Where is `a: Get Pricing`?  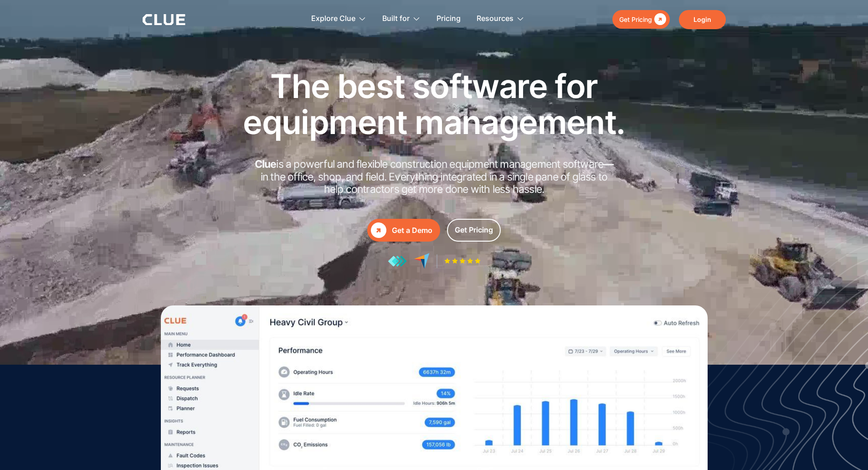
a: Get Pricing is located at coordinates (474, 230).